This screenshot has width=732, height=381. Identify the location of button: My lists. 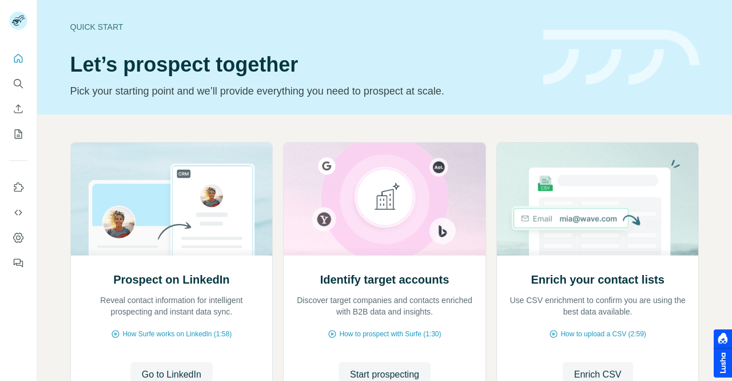
(18, 134).